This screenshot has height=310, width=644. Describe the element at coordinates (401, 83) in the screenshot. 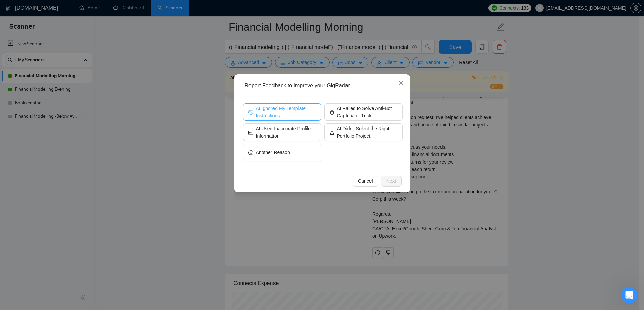

I see `button: Close` at that location.